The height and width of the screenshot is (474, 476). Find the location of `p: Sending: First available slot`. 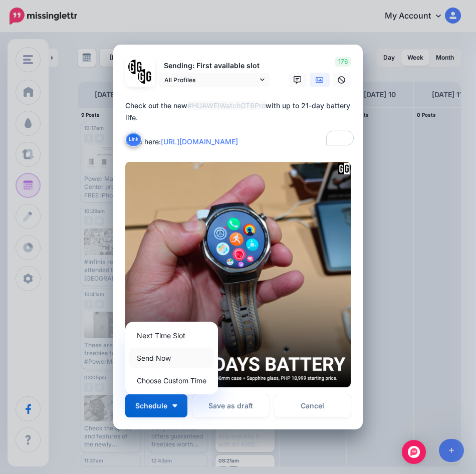

p: Sending: First available slot is located at coordinates (214, 66).